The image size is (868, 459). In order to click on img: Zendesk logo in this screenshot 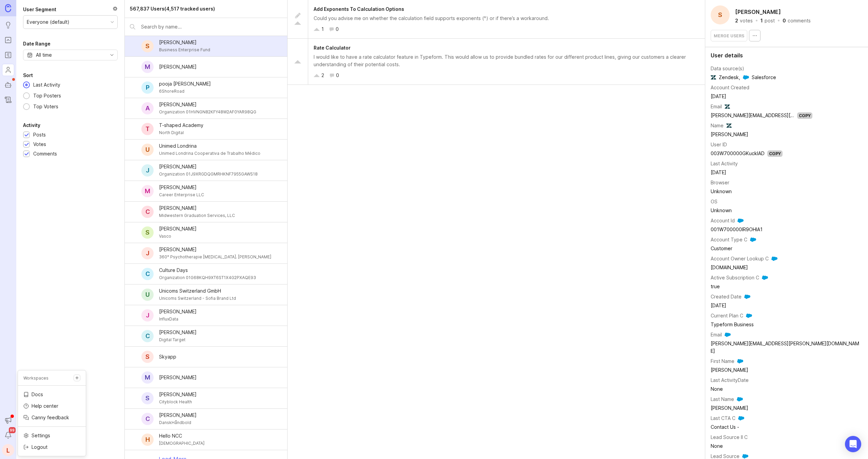, I will do `click(727, 107)`.